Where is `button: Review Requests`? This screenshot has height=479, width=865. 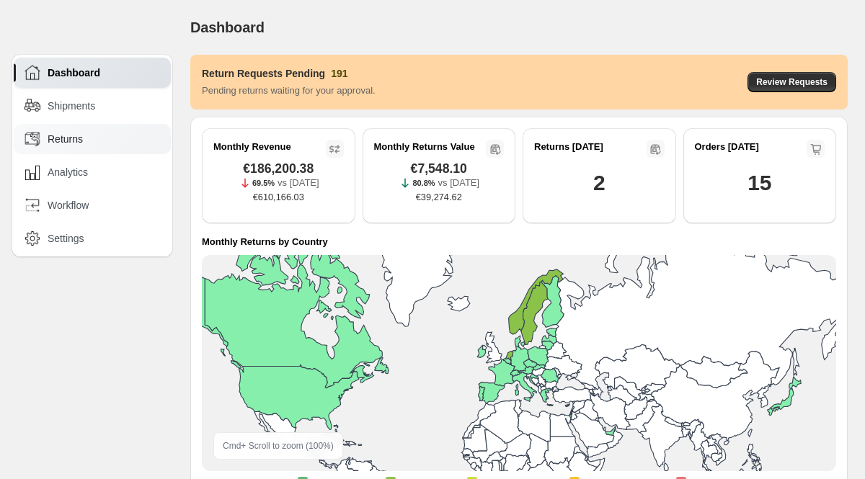
button: Review Requests is located at coordinates (792, 82).